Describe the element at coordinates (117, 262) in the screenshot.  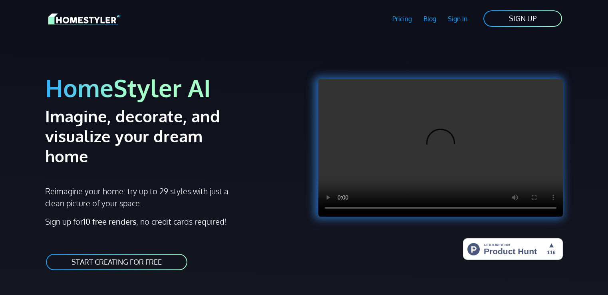
I see `a: START CREATING FOR FREE` at that location.